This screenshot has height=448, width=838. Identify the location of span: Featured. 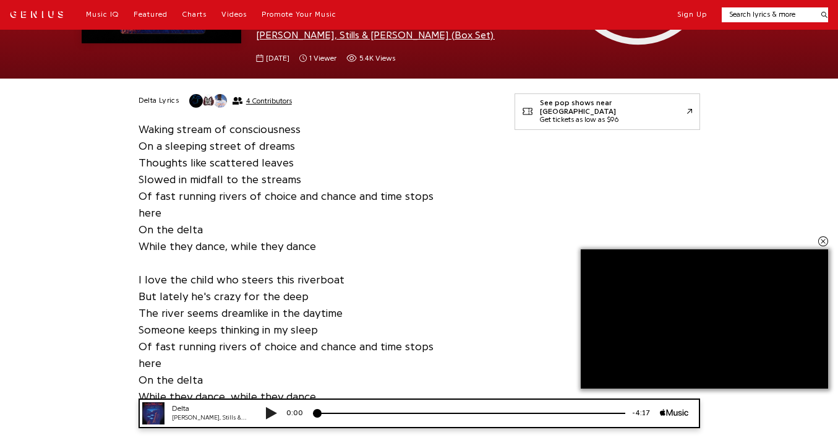
(150, 14).